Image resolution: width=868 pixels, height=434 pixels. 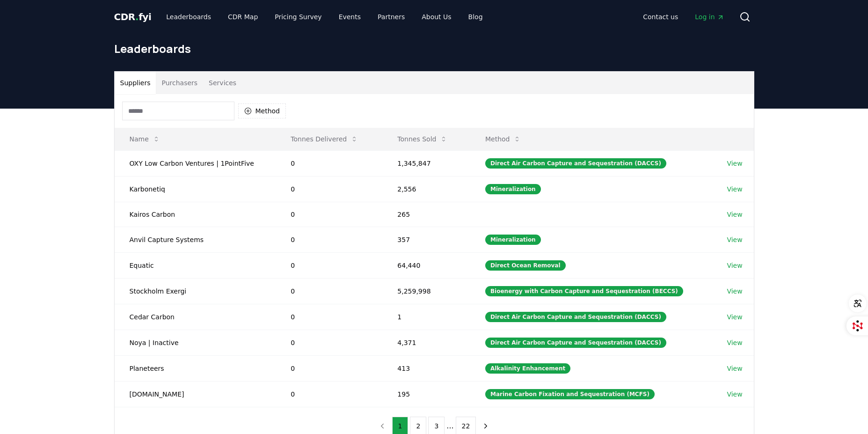 I want to click on a: Events, so click(x=349, y=17).